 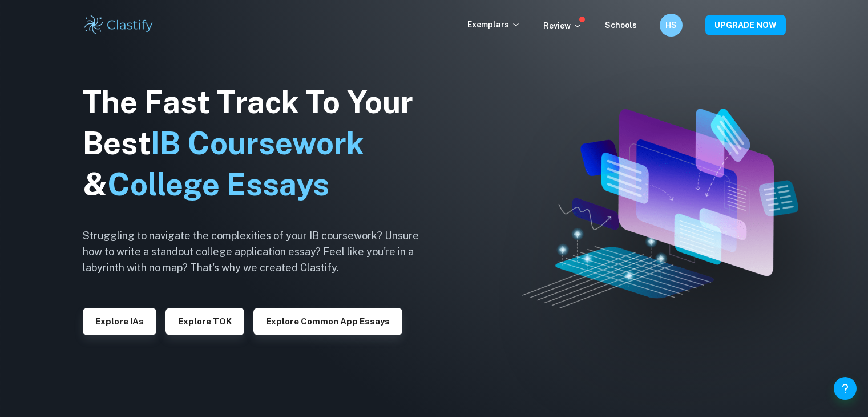 What do you see at coordinates (205, 320) in the screenshot?
I see `a: Explore TOK` at bounding box center [205, 320].